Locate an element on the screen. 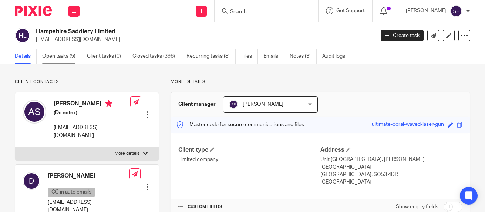 Image resolution: width=485 pixels, height=212 pixels. a: Closed tasks (396) is located at coordinates (157, 56).